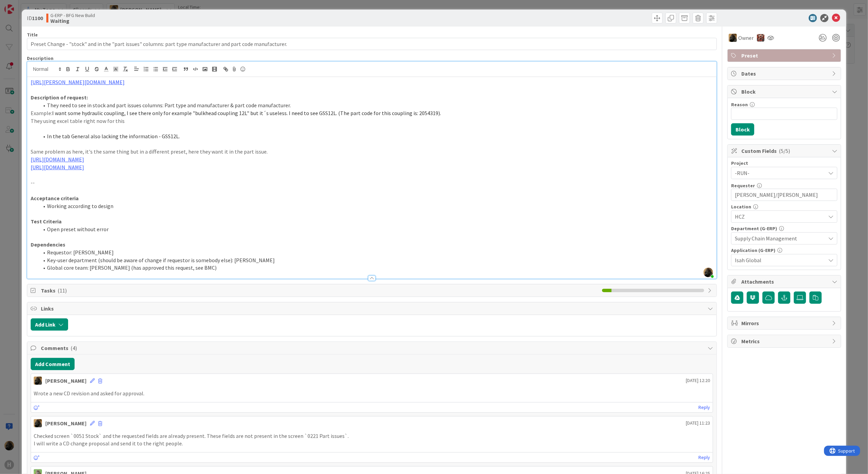 The width and height of the screenshot is (868, 474). I want to click on span: Block, so click(785, 92).